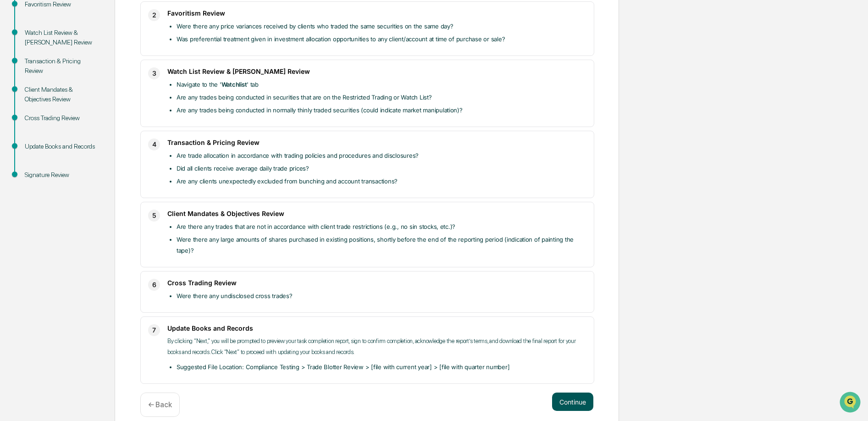 Image resolution: width=868 pixels, height=421 pixels. What do you see at coordinates (382, 168) in the screenshot?
I see `li: Did all clients receive average daily trade prices?` at bounding box center [382, 168].